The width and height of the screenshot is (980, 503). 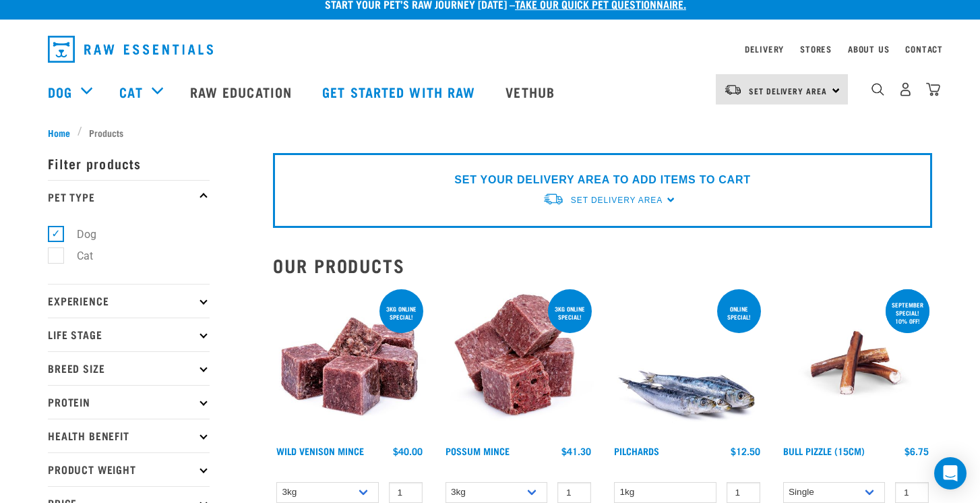 What do you see at coordinates (129, 163) in the screenshot?
I see `p: Filter products` at bounding box center [129, 163].